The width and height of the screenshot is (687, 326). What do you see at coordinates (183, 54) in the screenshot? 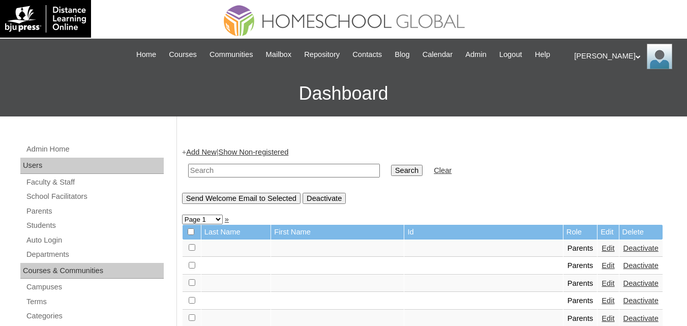
I see `a: Courses` at bounding box center [183, 54].